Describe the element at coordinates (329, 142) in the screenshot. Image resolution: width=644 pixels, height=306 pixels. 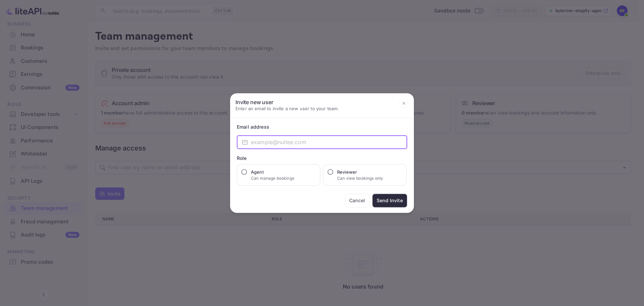
I see `input: example@nuitee.com` at that location.